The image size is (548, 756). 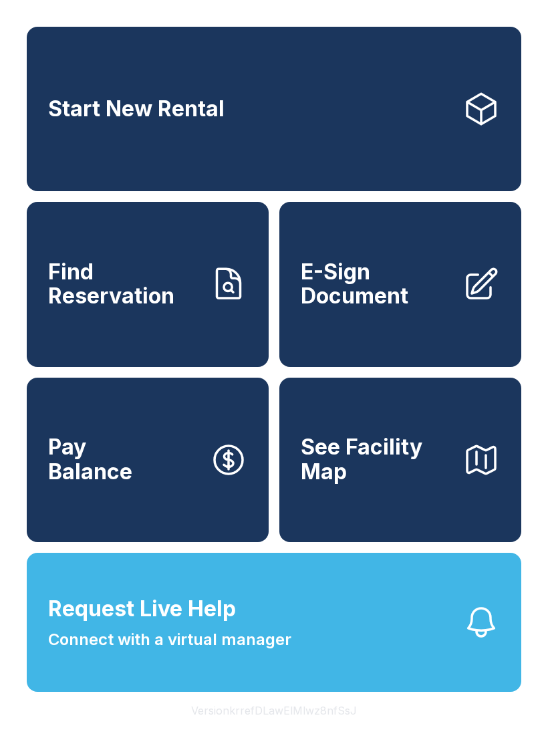 What do you see at coordinates (148, 284) in the screenshot?
I see `a: Find Reservation` at bounding box center [148, 284].